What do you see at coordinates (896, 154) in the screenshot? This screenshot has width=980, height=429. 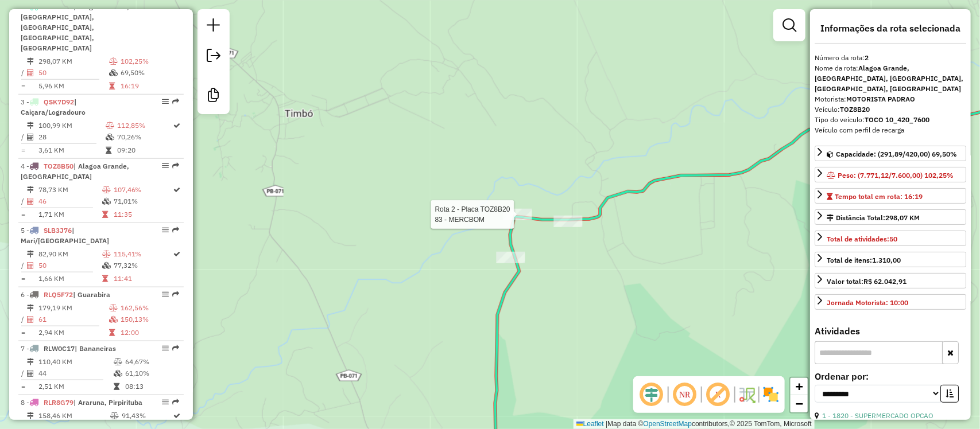 I see `span: Capacidade: (291,89/420,00) 69,50%` at bounding box center [896, 154].